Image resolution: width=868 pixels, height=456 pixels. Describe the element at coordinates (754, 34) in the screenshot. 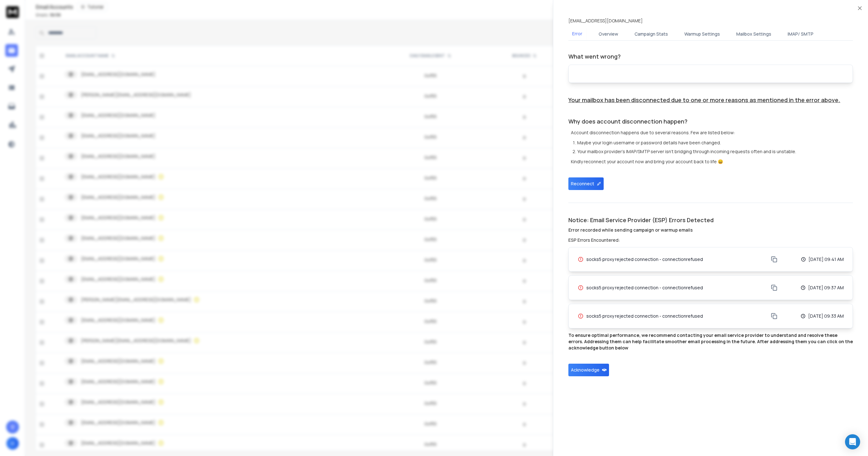

I see `button: Mailbox Settings` at that location.